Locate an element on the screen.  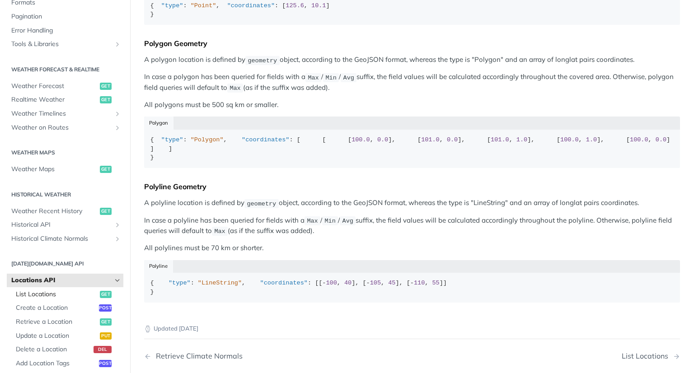
a: List Locationsget is located at coordinates (67, 295).